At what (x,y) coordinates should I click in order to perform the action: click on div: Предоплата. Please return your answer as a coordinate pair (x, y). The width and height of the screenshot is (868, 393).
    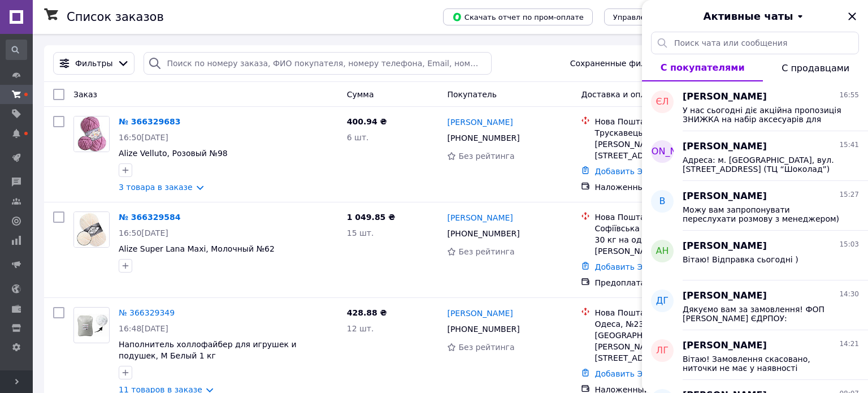
    Looking at the image, I should click on (664, 282).